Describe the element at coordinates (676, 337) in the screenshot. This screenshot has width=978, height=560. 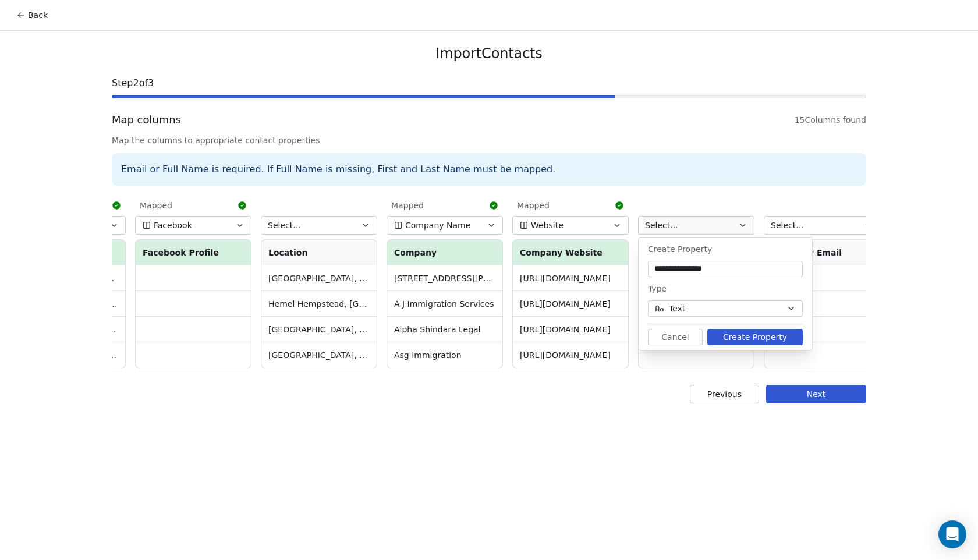
I see `button: Cancel` at that location.